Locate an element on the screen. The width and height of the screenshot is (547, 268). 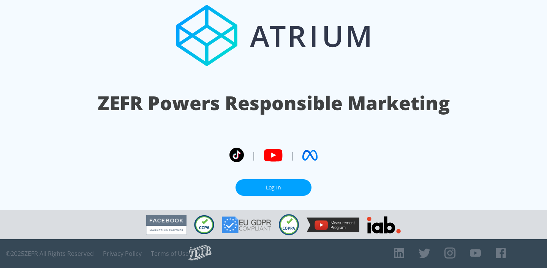
a: Privacy Policy is located at coordinates (122, 254).